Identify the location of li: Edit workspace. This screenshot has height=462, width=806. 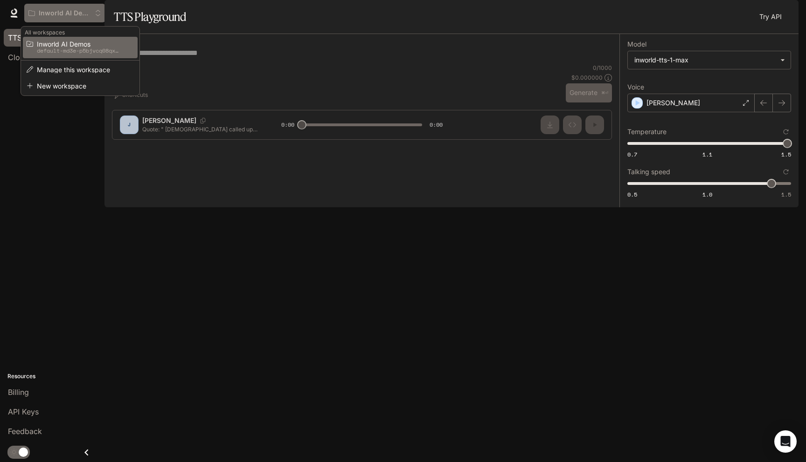
(80, 69).